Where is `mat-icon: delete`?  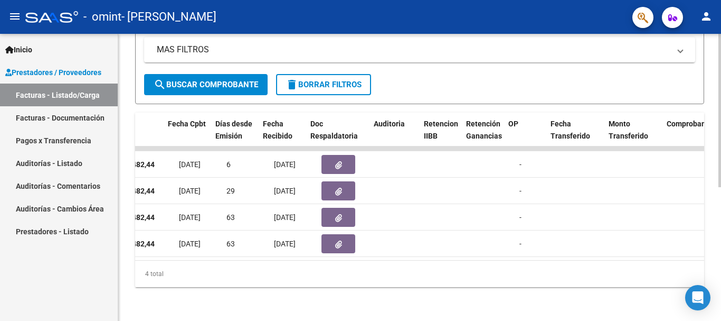
mat-icon: delete is located at coordinates (292, 85).